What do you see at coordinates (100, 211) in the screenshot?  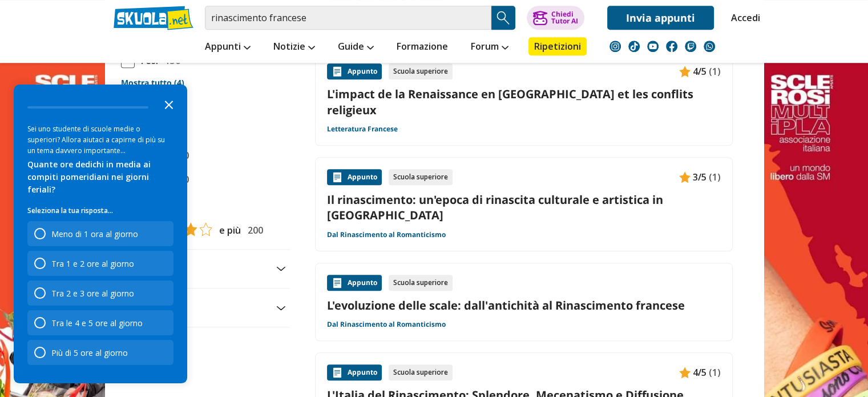 I see `p: Seleziona la tua risposta...` at bounding box center [100, 211].